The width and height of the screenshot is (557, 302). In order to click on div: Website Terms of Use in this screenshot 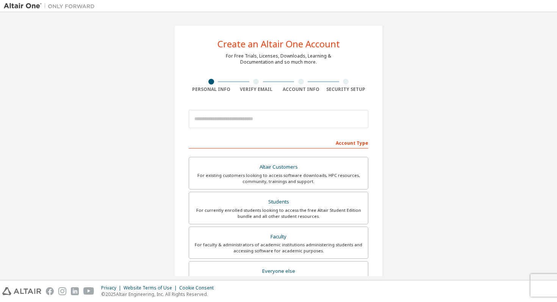, I will do `click(151, 288)`.